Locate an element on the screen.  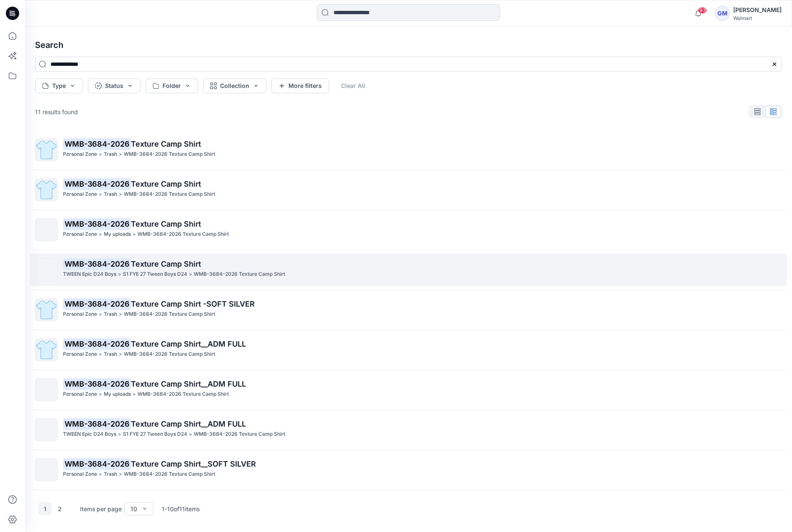
a: WMB-3684-2026Texture Camp Shirt__ADM FULLPersonal Zone>Trash>WMB-3684-2026 Texture Camp Shirt is located at coordinates (409, 350).